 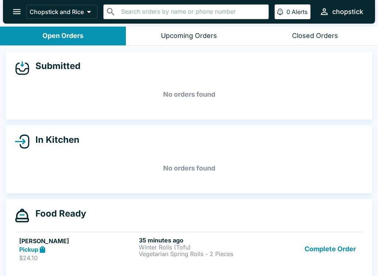 I want to click on button: Complete Order, so click(x=330, y=249).